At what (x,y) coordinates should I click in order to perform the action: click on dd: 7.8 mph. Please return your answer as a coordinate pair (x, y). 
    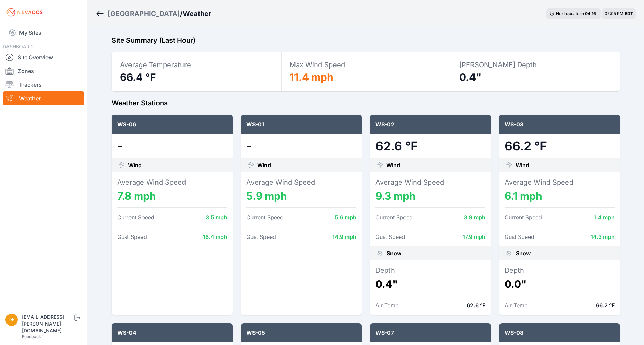
    Looking at the image, I should click on (172, 196).